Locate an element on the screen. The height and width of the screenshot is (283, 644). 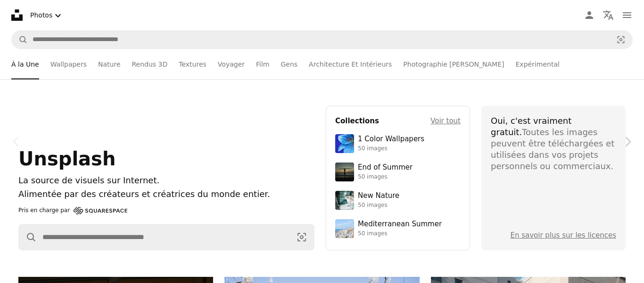
div: Toutes les images peuvent être téléchargées et utilisées dans vos projets personnels ou commerciaux. is located at coordinates (554, 144).